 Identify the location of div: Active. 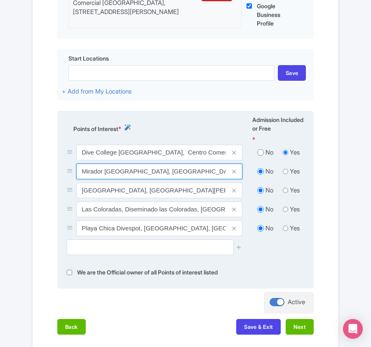
(296, 302).